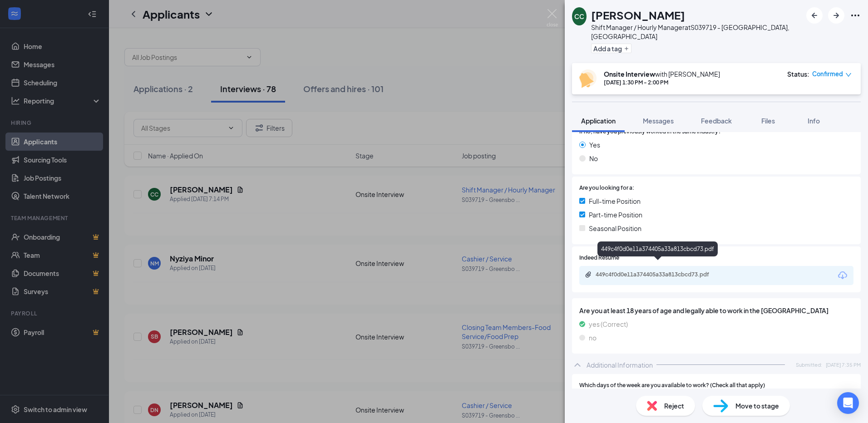 The image size is (868, 423). I want to click on span: down, so click(848, 75).